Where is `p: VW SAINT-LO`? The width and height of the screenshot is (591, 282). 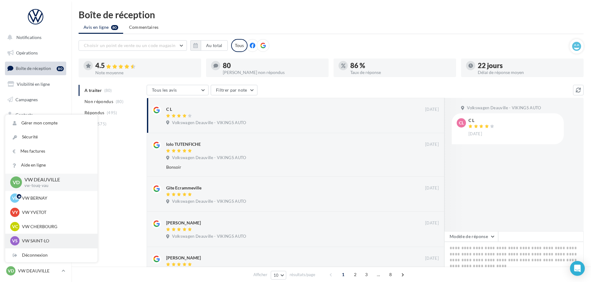
p: VW SAINT-LO is located at coordinates (56, 241).